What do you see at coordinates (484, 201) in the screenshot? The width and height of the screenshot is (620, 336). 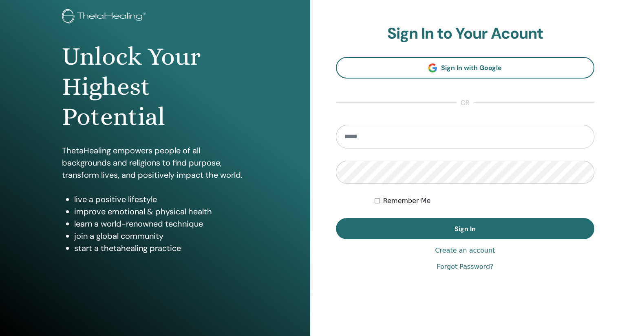 I see `div: Keep me authenticated indefinitely or until I manually logout` at bounding box center [484, 201].